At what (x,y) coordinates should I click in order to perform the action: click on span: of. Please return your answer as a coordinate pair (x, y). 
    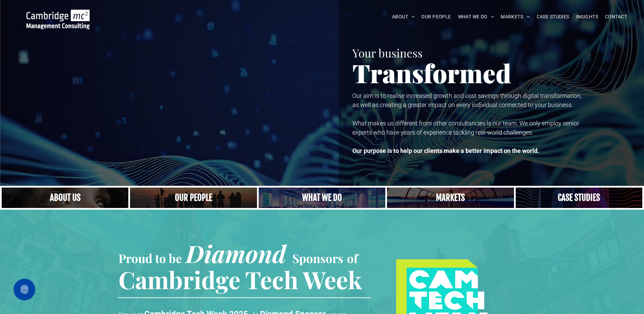
    Looking at the image, I should click on (352, 258).